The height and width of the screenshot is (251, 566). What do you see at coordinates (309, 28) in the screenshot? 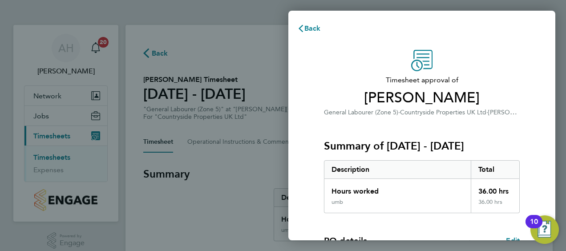
I see `button: Back` at bounding box center [309, 28].